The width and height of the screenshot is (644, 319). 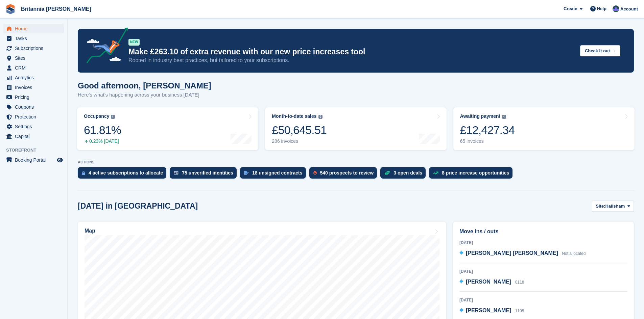 What do you see at coordinates (355, 162) in the screenshot?
I see `p: ACTIONS` at bounding box center [355, 162].